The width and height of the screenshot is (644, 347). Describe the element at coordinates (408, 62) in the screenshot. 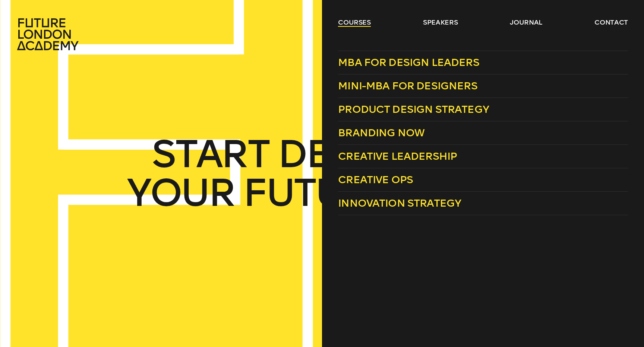

I see `span: MBA for Design Leaders` at that location.